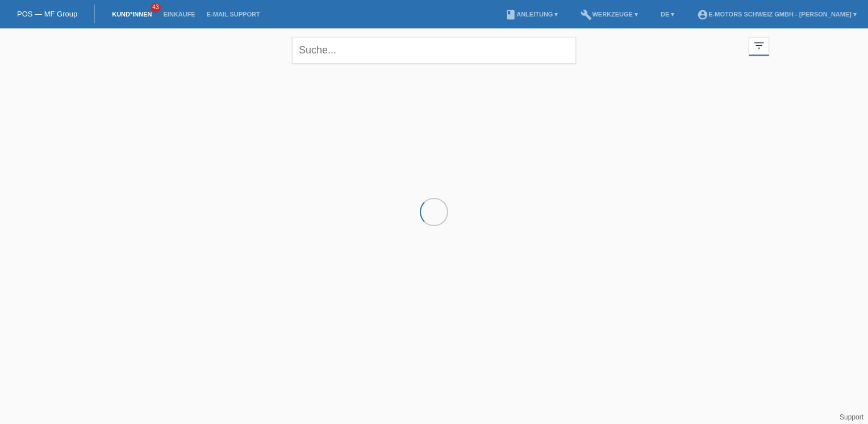  What do you see at coordinates (759, 46) in the screenshot?
I see `i: filter_list` at bounding box center [759, 46].